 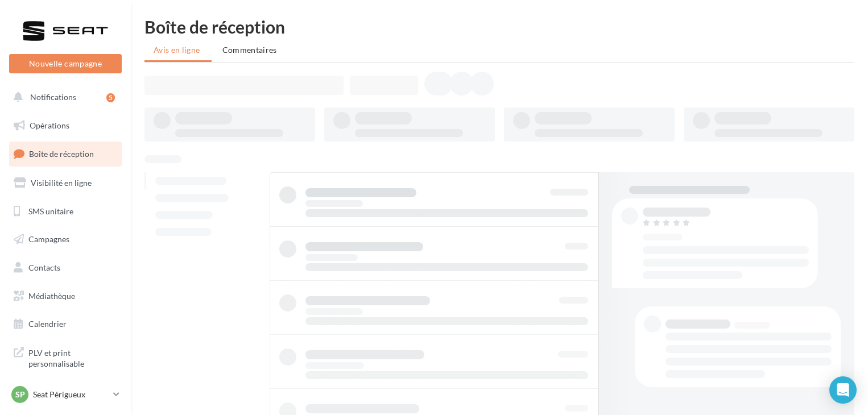 I want to click on a: Campagnes, so click(x=66, y=240).